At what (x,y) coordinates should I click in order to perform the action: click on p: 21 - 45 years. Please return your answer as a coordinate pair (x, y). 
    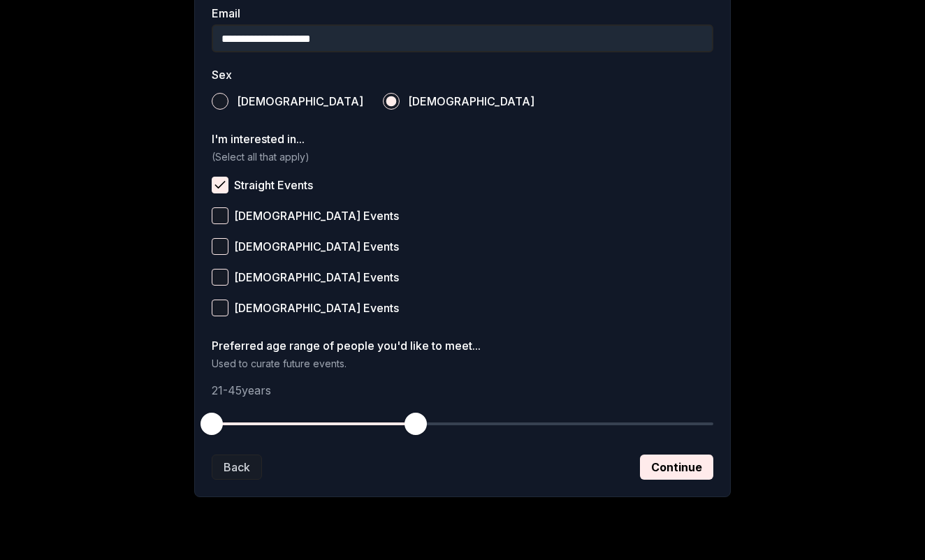
    Looking at the image, I should click on (462, 391).